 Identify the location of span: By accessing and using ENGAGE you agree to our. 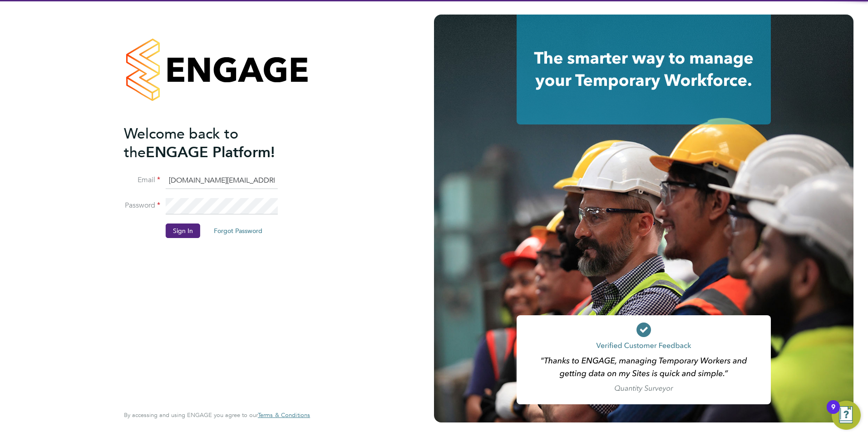
(217, 415).